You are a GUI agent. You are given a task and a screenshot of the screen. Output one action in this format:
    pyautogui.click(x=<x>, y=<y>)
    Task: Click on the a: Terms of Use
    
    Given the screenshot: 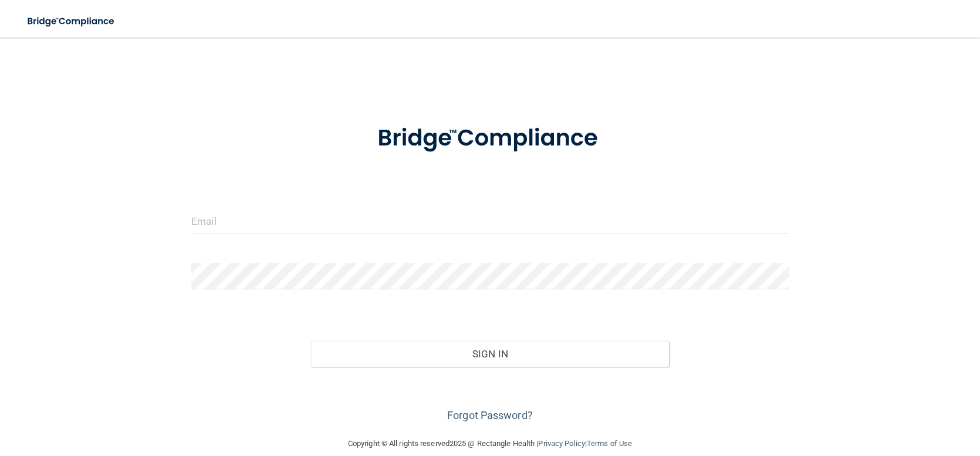 What is the action you would take?
    pyautogui.click(x=609, y=443)
    